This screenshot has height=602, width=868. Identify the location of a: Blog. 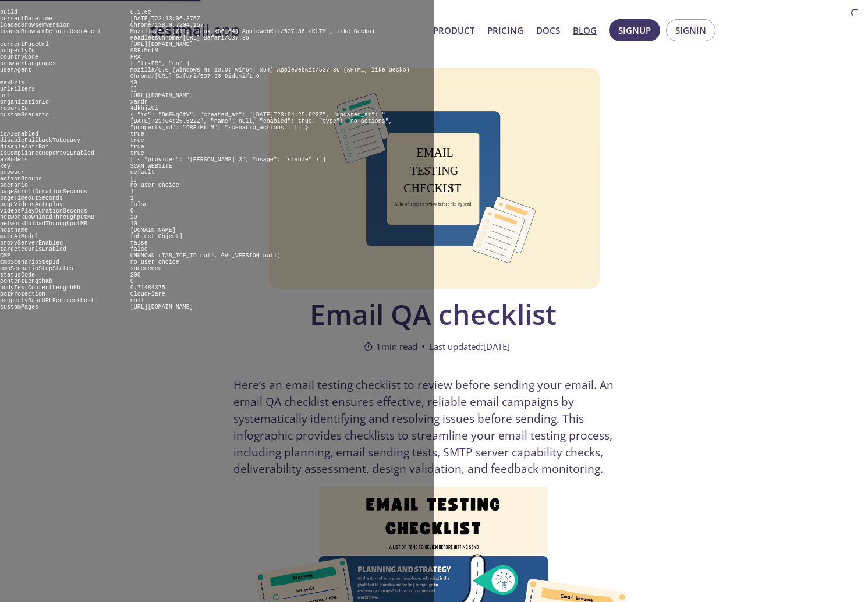
(584, 31).